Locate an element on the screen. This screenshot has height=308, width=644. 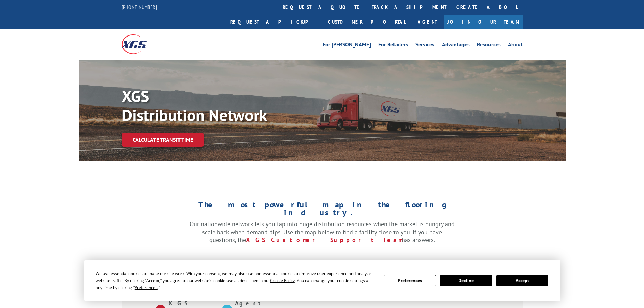
a: For Retailers is located at coordinates (393, 45).